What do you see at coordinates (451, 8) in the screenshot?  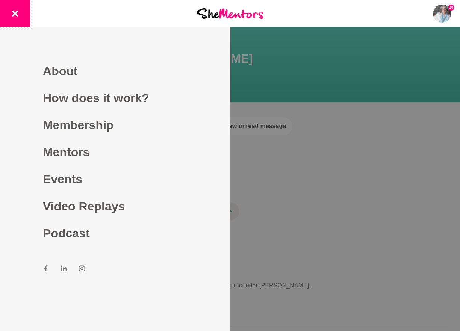 I see `span: 10` at bounding box center [451, 8].